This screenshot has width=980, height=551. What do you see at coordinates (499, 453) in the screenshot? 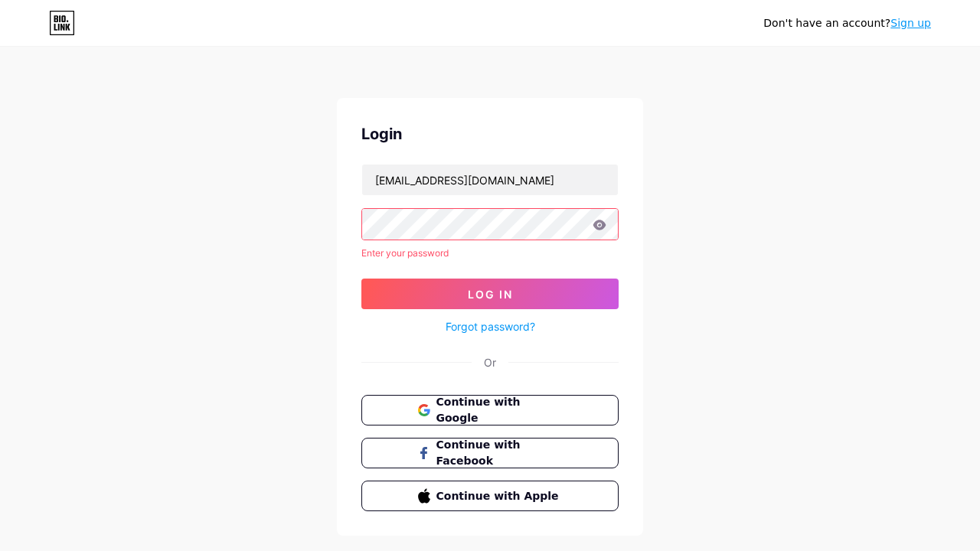
I see `span: Continue with Facebook` at bounding box center [499, 453].